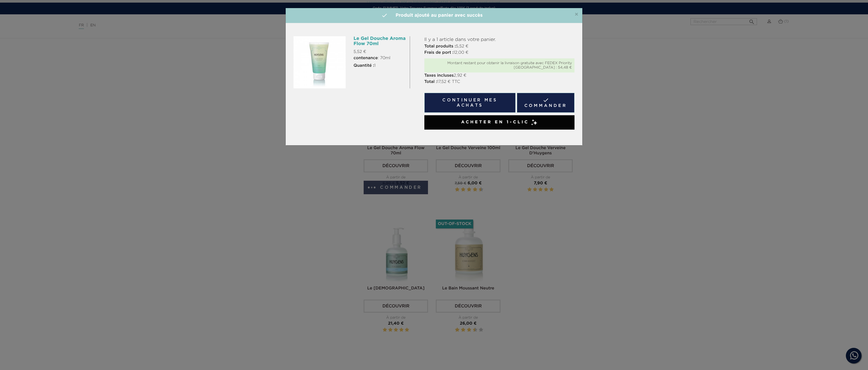 This screenshot has width=868, height=370. What do you see at coordinates (379, 66) in the screenshot?
I see `p: 1` at bounding box center [379, 66].